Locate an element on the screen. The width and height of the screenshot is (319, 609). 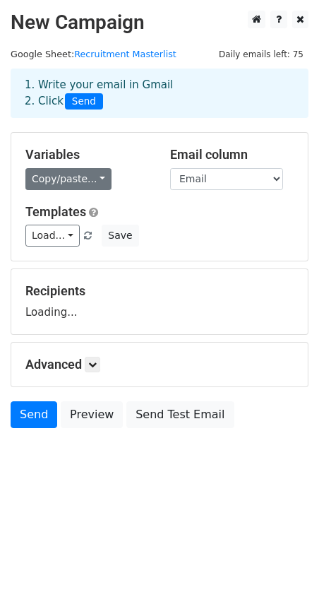
a: Recruitment Masterlist is located at coordinates (125, 54).